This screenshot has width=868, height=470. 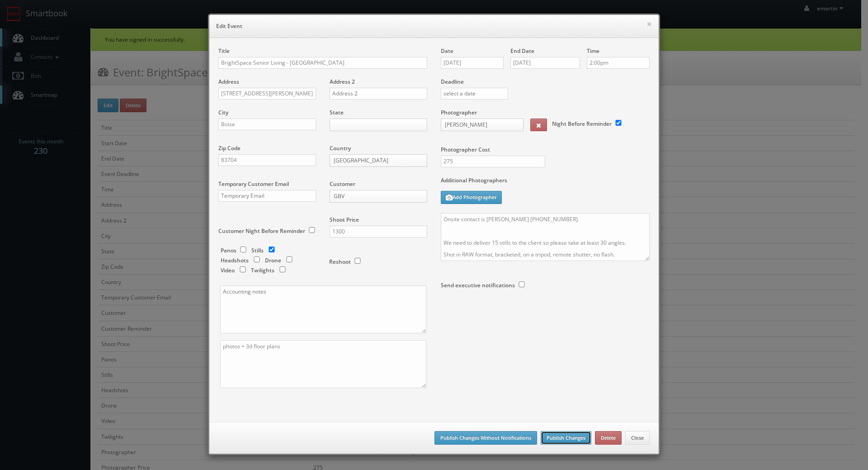 I want to click on label: City, so click(x=223, y=112).